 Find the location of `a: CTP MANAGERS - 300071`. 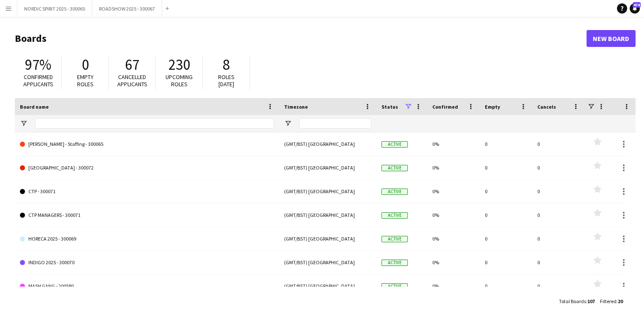

a: CTP MANAGERS - 300071 is located at coordinates (147, 215).